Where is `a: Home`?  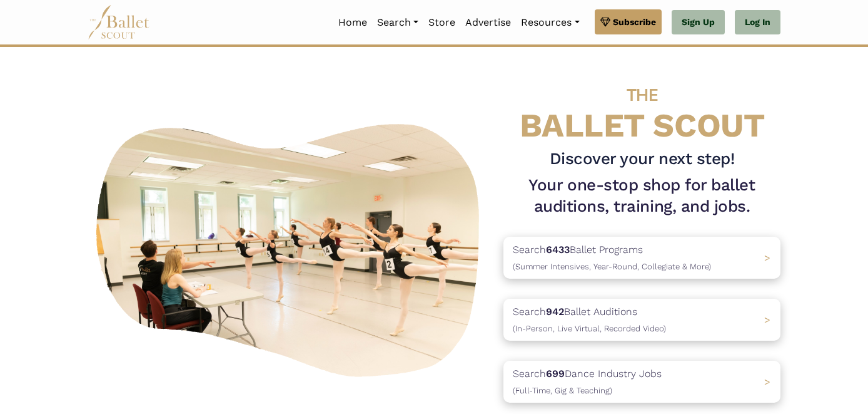
a: Home is located at coordinates (353, 23).